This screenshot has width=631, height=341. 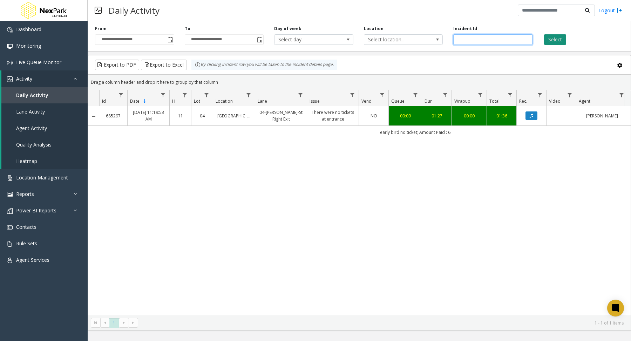 I want to click on span: Reports, so click(x=25, y=194).